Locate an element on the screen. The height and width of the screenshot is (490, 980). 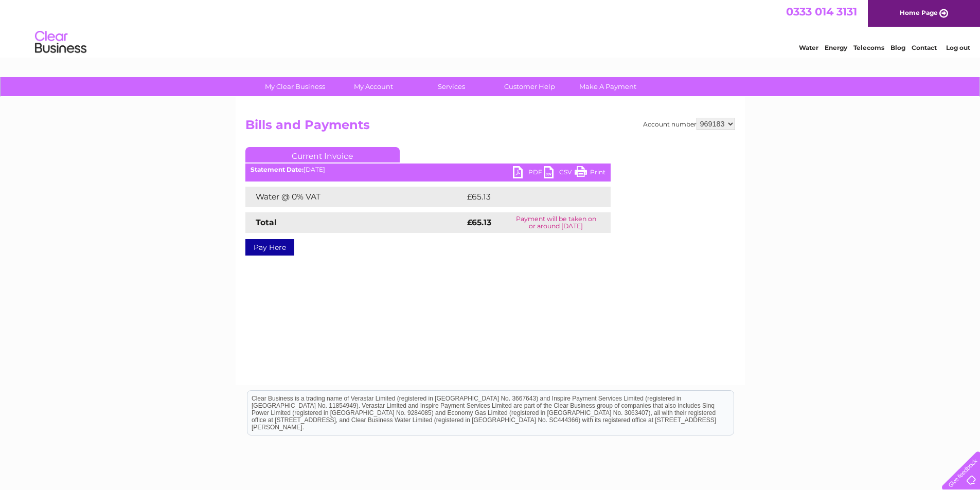
a: Water is located at coordinates (809, 47).